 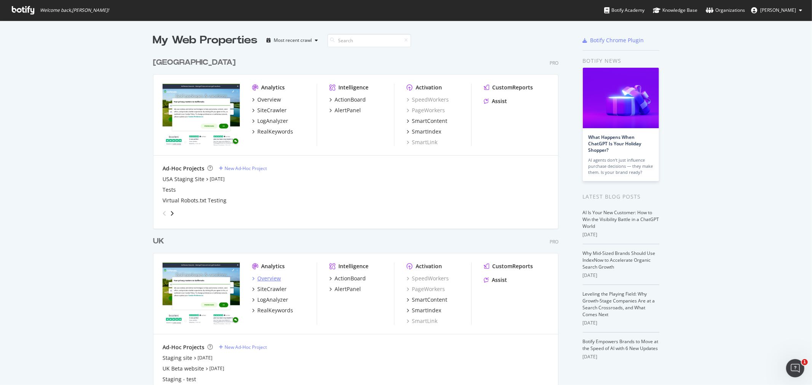 What do you see at coordinates (424, 132) in the screenshot?
I see `a: SmartIndex` at bounding box center [424, 132].